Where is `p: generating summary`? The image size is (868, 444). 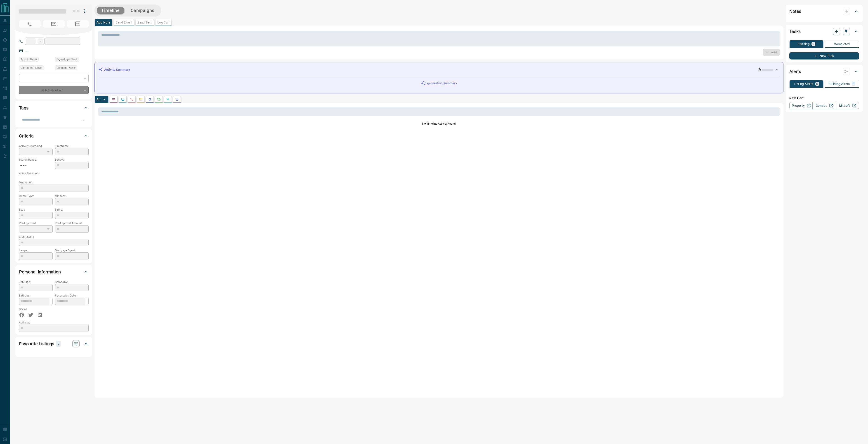
p: generating summary is located at coordinates (442, 84).